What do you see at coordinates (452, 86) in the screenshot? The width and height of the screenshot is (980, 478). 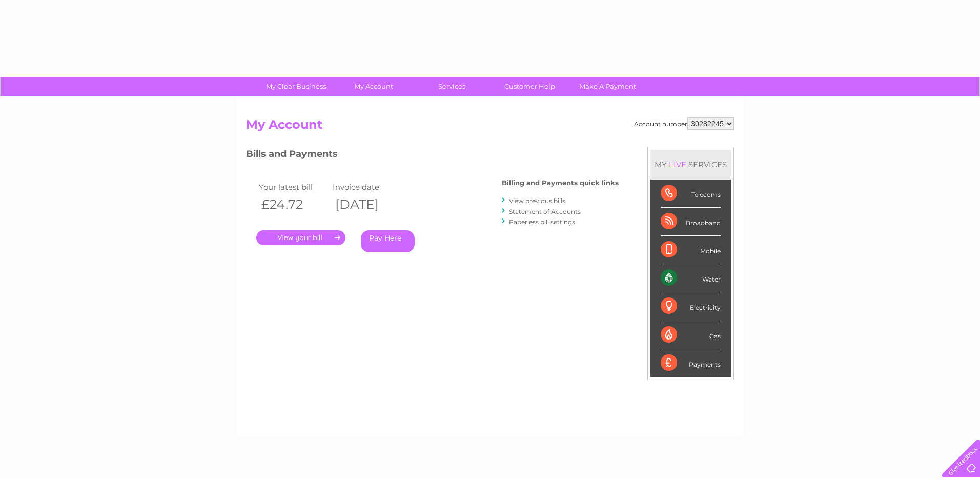 I see `a: Services` at bounding box center [452, 86].